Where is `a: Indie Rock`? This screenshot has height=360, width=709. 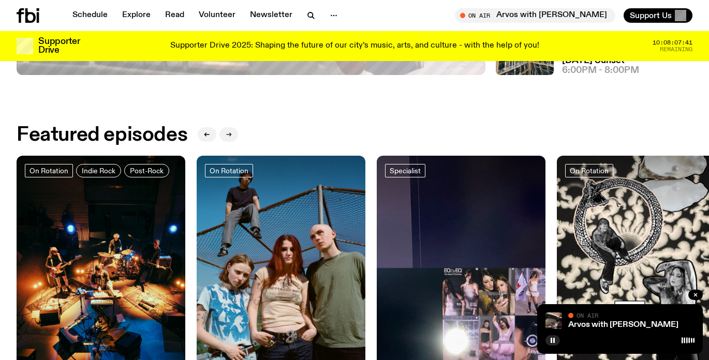 a: Indie Rock is located at coordinates (98, 171).